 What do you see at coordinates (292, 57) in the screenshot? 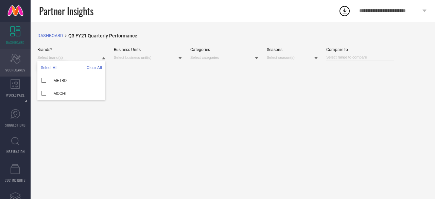
I see `input: Select season(s)` at bounding box center [292, 57].